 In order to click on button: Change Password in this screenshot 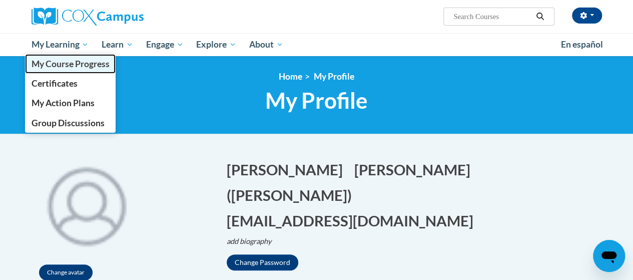, I will do `click(262, 262)`.